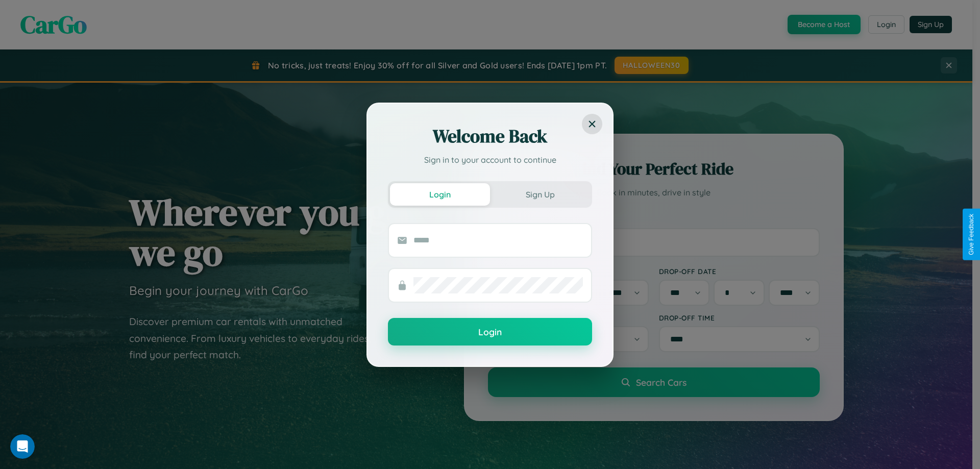  What do you see at coordinates (490, 136) in the screenshot?
I see `h2: Welcome Back` at bounding box center [490, 136].